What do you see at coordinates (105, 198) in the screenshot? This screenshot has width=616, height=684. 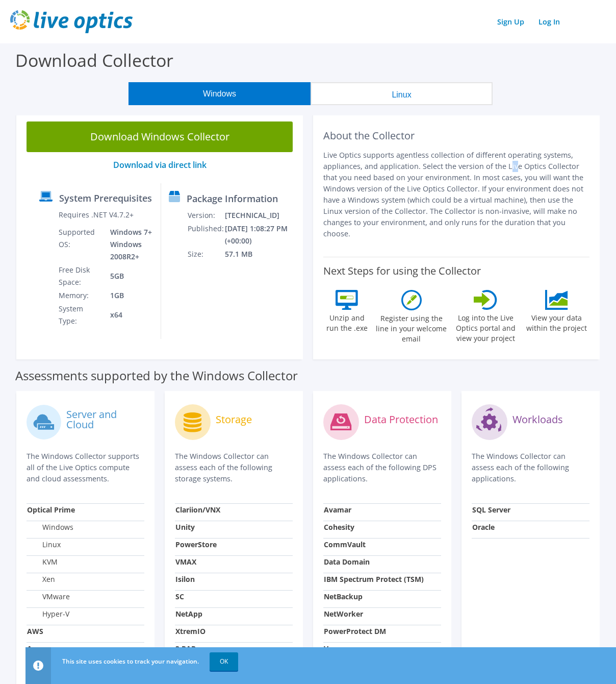 I see `label: System Prerequisites` at bounding box center [105, 198].